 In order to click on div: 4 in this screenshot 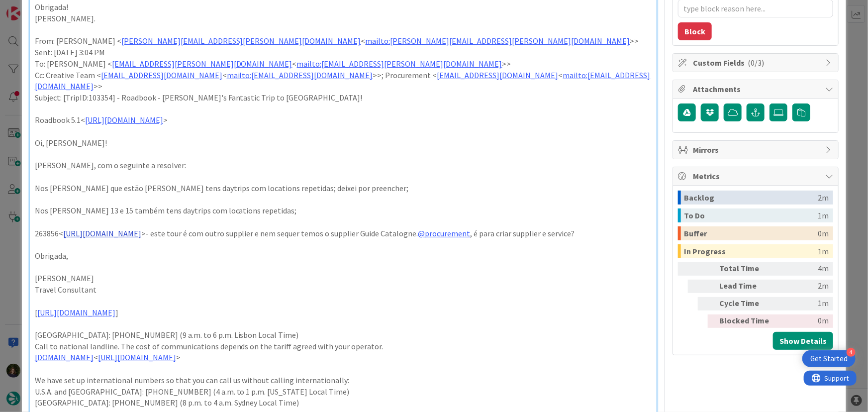, I will do `click(851, 352)`.